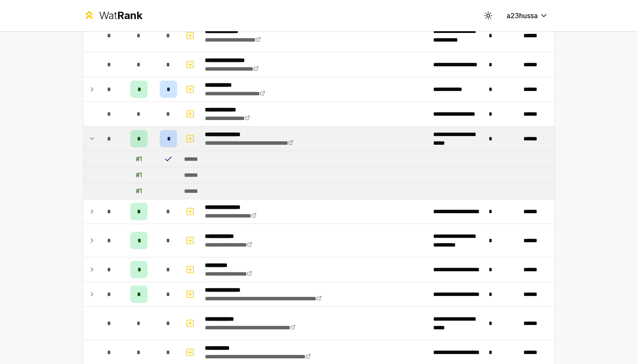 Image resolution: width=638 pixels, height=364 pixels. Describe the element at coordinates (527, 16) in the screenshot. I see `button: a23hussa` at that location.